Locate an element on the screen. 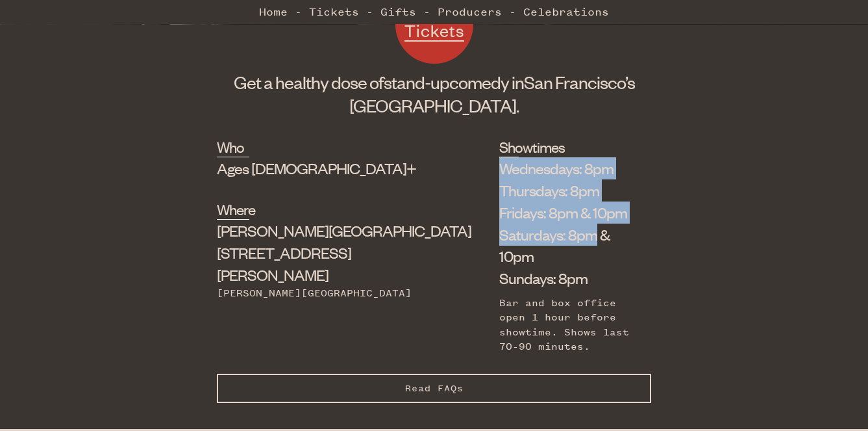  li: Saturdays: 8pm & 10pm is located at coordinates (565, 246).